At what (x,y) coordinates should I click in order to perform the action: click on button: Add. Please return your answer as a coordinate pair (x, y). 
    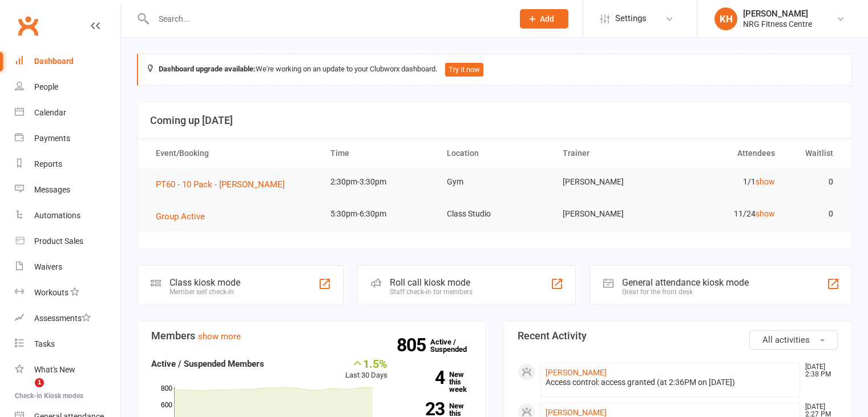
    Looking at the image, I should click on (544, 18).